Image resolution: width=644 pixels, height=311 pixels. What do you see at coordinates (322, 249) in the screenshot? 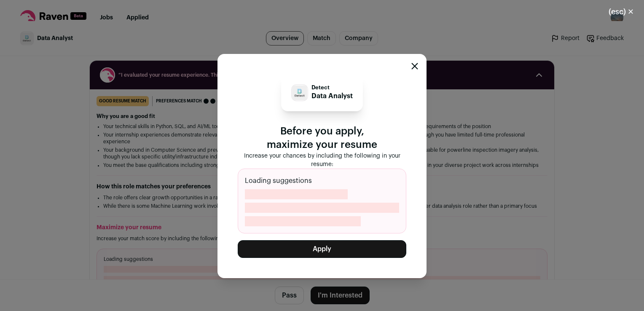
I see `button: Apply` at bounding box center [322, 249].